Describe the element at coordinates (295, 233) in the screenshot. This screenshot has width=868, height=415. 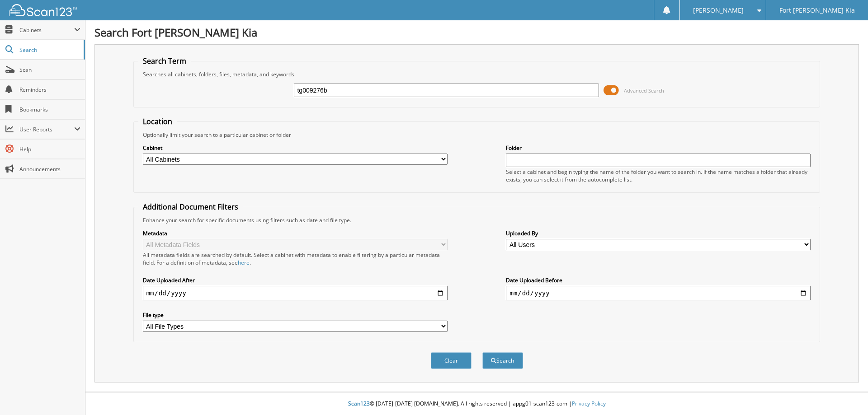
I see `label: Metadata` at that location.